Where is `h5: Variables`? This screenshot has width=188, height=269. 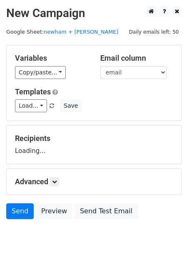 h5: Variables is located at coordinates (51, 58).